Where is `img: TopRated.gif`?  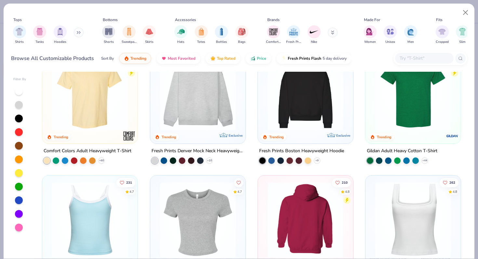
img: TopRated.gif is located at coordinates (213, 59).